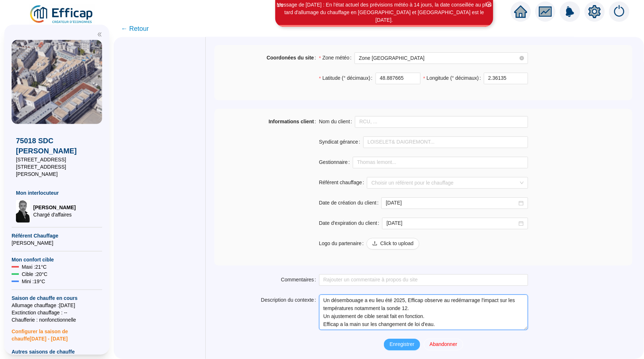  Describe the element at coordinates (441, 122) in the screenshot. I see `input: Nom du client` at that location.